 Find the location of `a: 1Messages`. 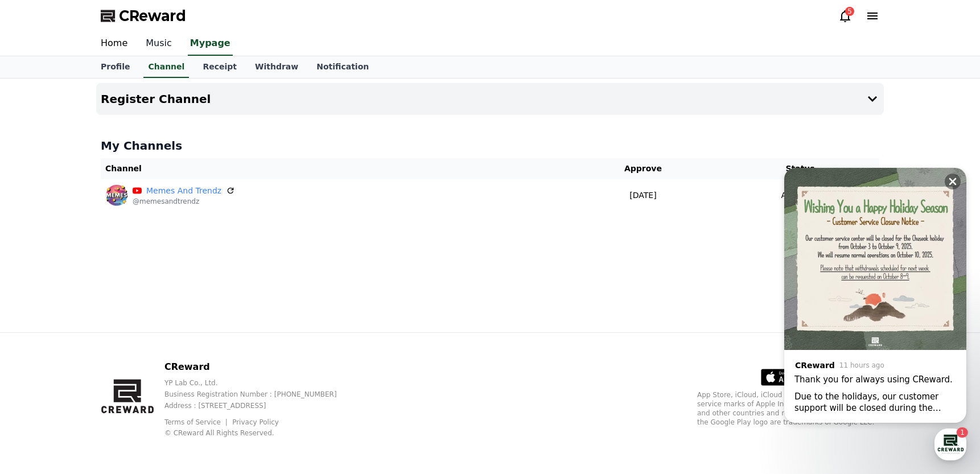

a: 1Messages is located at coordinates (111, 375).